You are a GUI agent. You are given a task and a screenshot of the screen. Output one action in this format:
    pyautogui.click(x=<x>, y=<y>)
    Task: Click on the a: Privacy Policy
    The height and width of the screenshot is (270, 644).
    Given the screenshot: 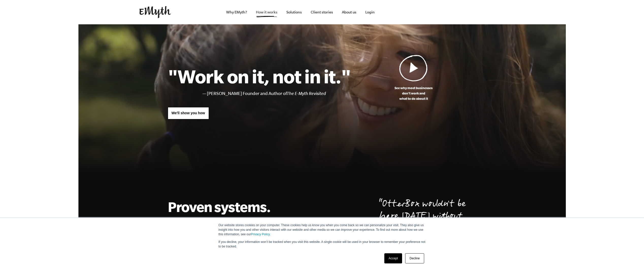 What is the action you would take?
    pyautogui.click(x=260, y=234)
    